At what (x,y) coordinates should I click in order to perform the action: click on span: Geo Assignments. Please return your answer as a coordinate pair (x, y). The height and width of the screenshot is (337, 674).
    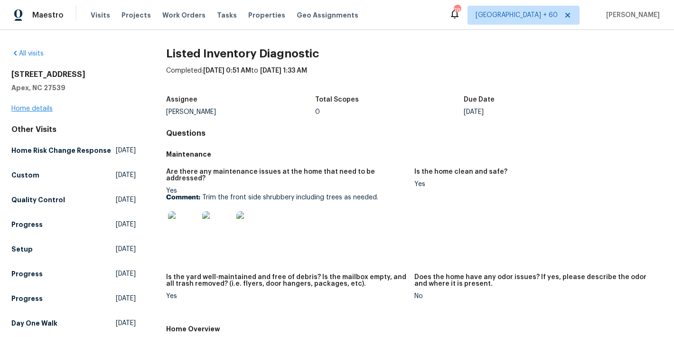
    Looking at the image, I should click on (328, 15).